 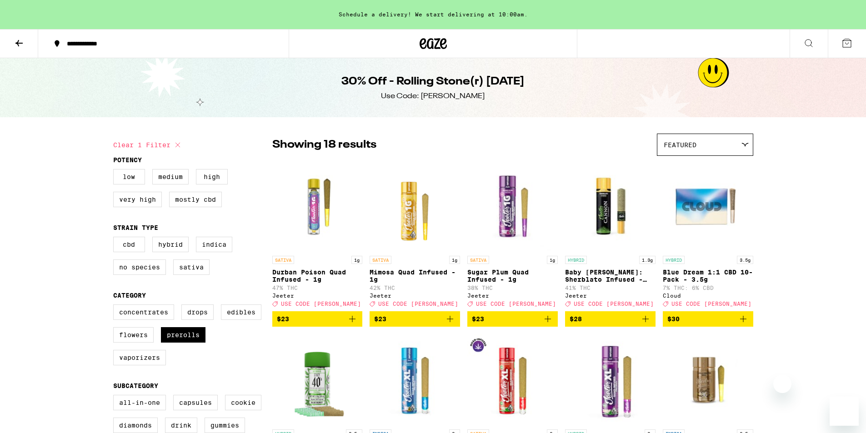 I want to click on p: 47% THC, so click(x=317, y=288).